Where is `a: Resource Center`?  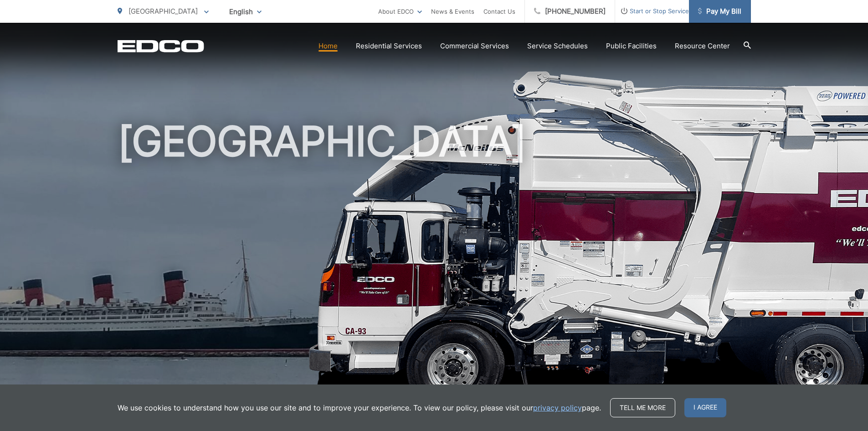
a: Resource Center is located at coordinates (702, 46).